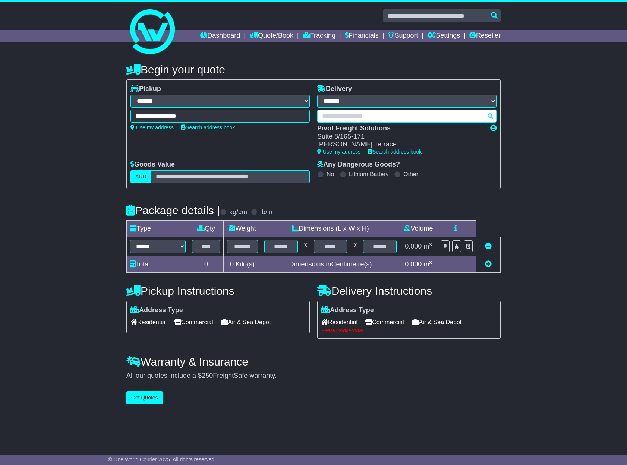 The image size is (627, 465). Describe the element at coordinates (313, 376) in the screenshot. I see `div: All our quotes include a $ FreightSafe warranty.` at that location.